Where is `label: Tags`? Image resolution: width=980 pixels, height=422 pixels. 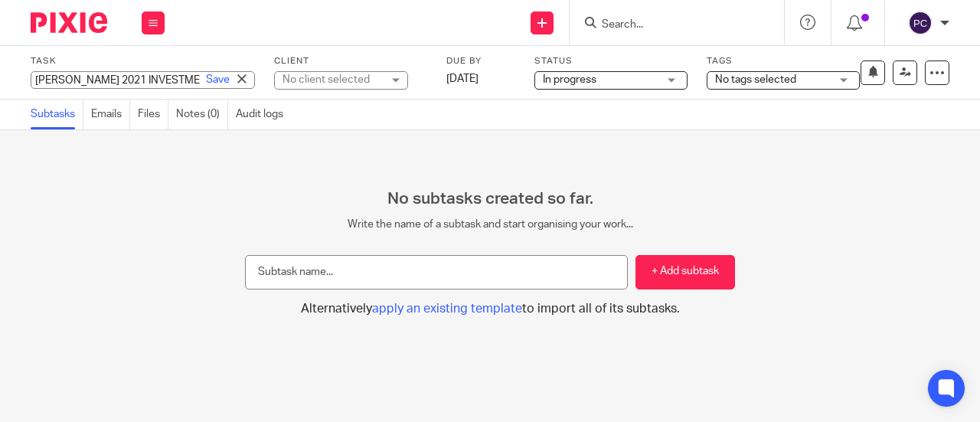
label: Tags is located at coordinates (783, 61).